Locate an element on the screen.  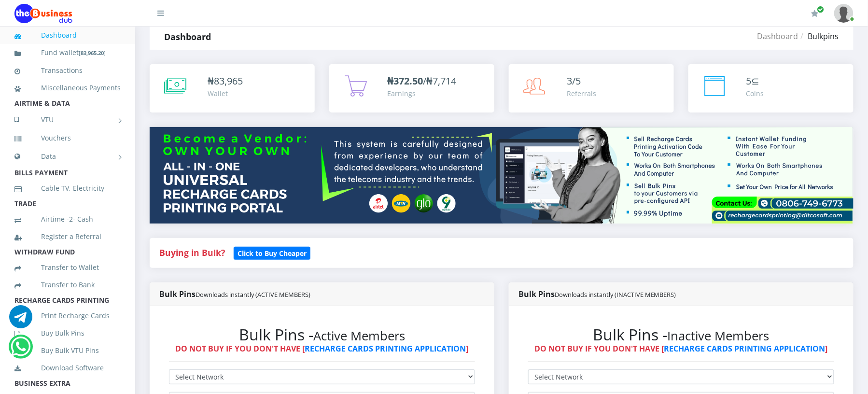
span: /₦7,714 is located at coordinates (422, 81).